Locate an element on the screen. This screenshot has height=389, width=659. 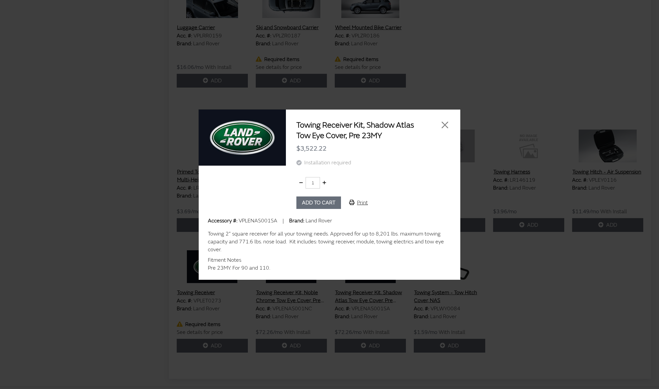
div: Towing 2” square receiver for all your towing needs. Approved for up to 8,201 lbs. maximum towing... is located at coordinates (329, 242).